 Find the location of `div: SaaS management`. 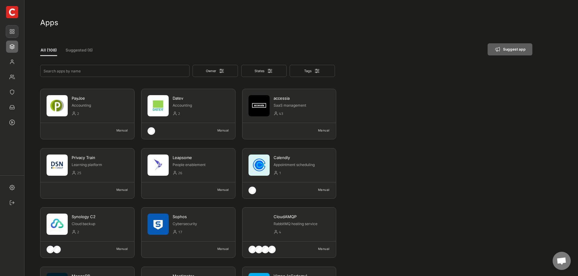

div: SaaS management is located at coordinates (302, 105).